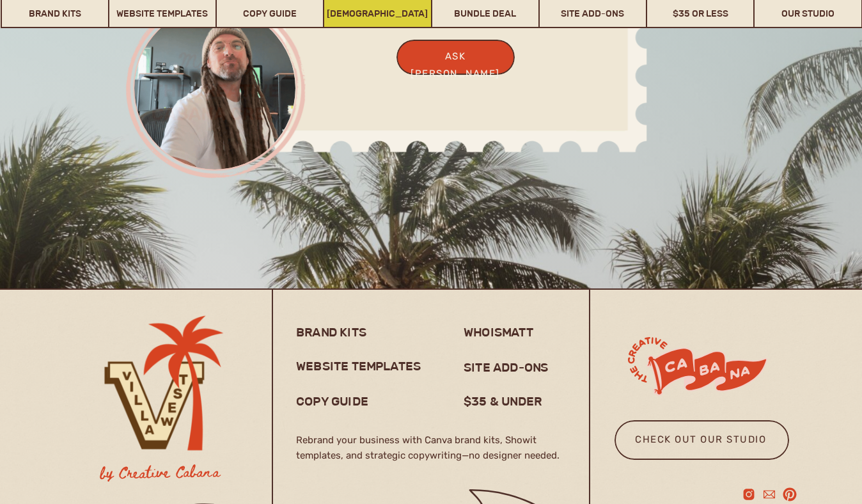  I want to click on a: check out our studio, so click(700, 445).